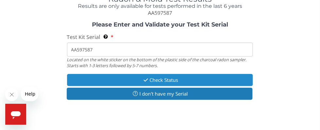 Image resolution: width=320 pixels, height=130 pixels. What do you see at coordinates (84, 37) in the screenshot?
I see `span: Test Kit Serial` at bounding box center [84, 37].